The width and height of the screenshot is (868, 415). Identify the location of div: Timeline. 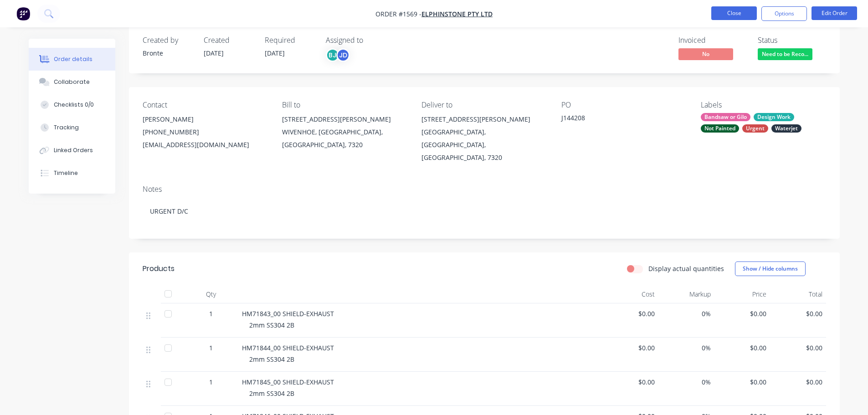
(66, 173).